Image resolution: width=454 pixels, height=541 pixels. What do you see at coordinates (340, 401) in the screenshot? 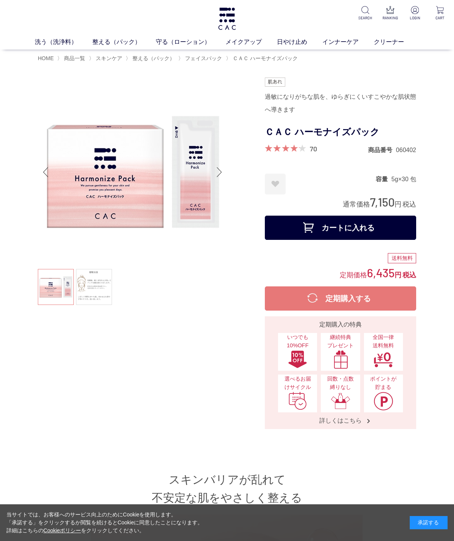
I see `img: 回数・点数縛りなし` at bounding box center [340, 401].